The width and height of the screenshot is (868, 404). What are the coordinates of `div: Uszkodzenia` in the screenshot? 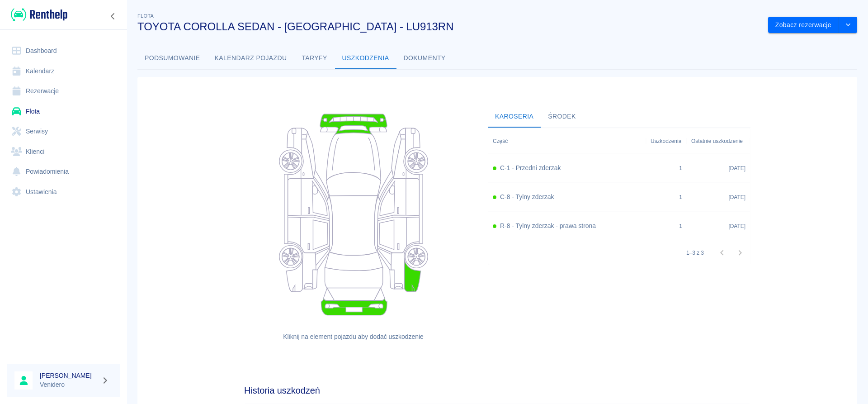 It's located at (666, 141).